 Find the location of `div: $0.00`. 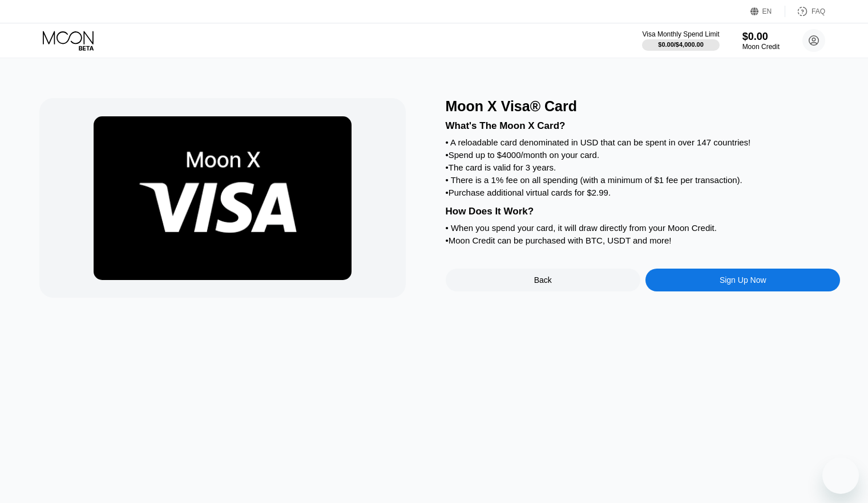

div: $0.00 is located at coordinates (760, 36).